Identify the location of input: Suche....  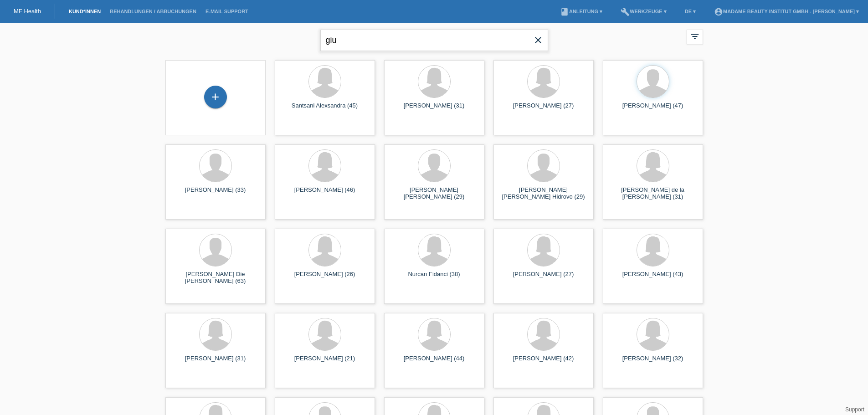
(434, 40).